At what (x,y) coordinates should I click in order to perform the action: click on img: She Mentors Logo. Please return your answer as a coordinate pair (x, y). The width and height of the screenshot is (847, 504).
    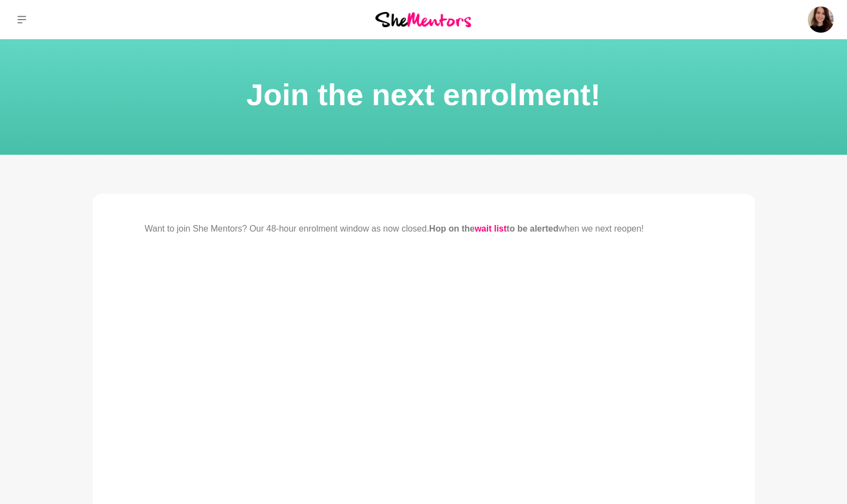
    Looking at the image, I should click on (423, 19).